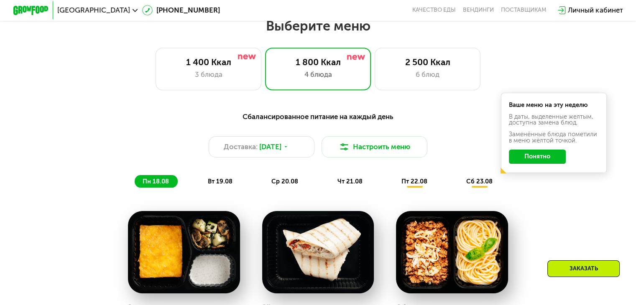 This screenshot has width=636, height=305. I want to click on span: чт 21.08, so click(350, 182).